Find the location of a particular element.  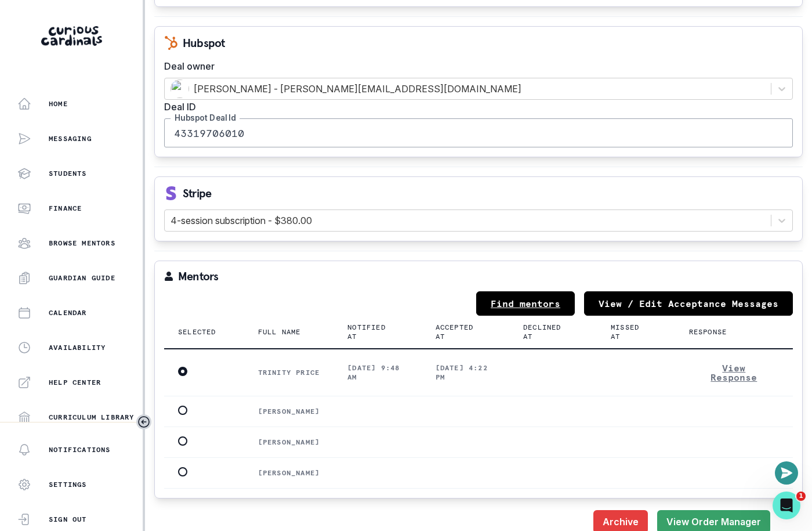

p: Accepted at is located at coordinates (458, 332).